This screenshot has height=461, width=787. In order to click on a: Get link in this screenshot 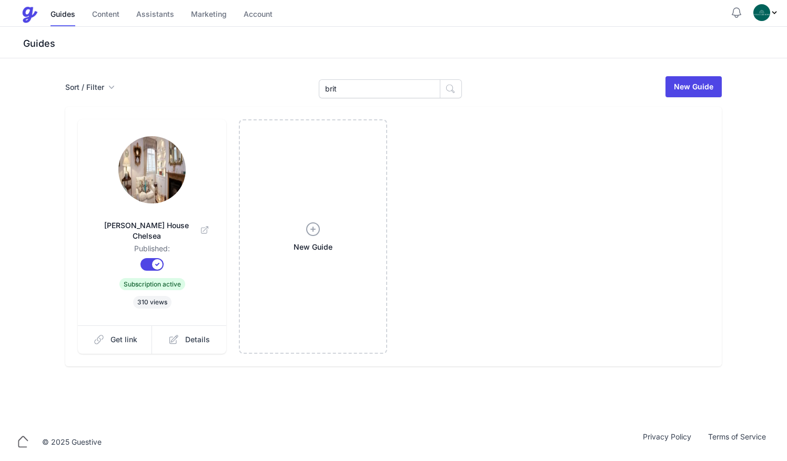, I will do `click(115, 340)`.